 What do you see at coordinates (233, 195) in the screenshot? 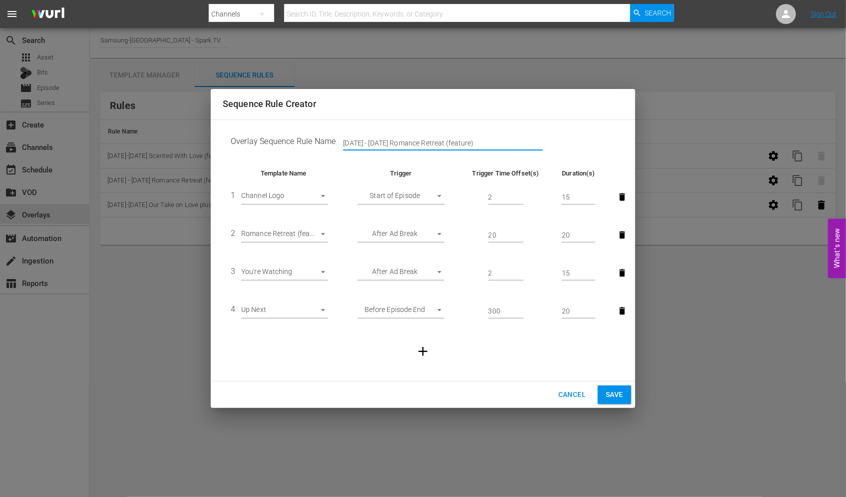
I see `span: 1` at bounding box center [233, 195].